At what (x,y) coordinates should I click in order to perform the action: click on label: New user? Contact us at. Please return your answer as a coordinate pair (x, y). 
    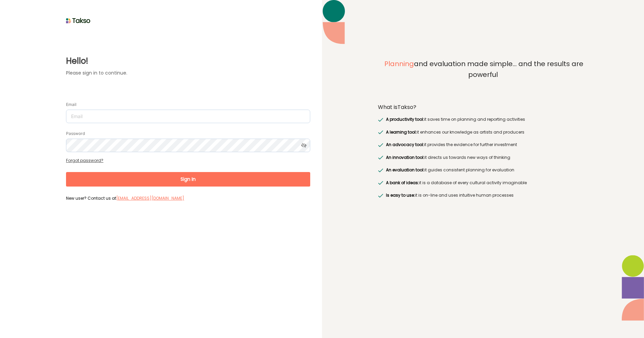
    Looking at the image, I should click on (188, 198).